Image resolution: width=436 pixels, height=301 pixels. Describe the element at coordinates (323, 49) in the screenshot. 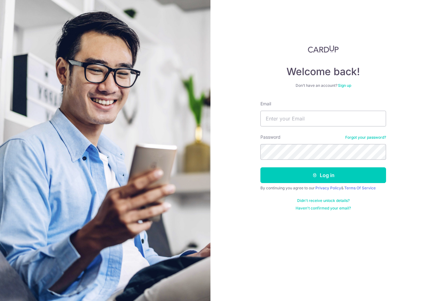

I see `img: CardUp Logo` at that location.